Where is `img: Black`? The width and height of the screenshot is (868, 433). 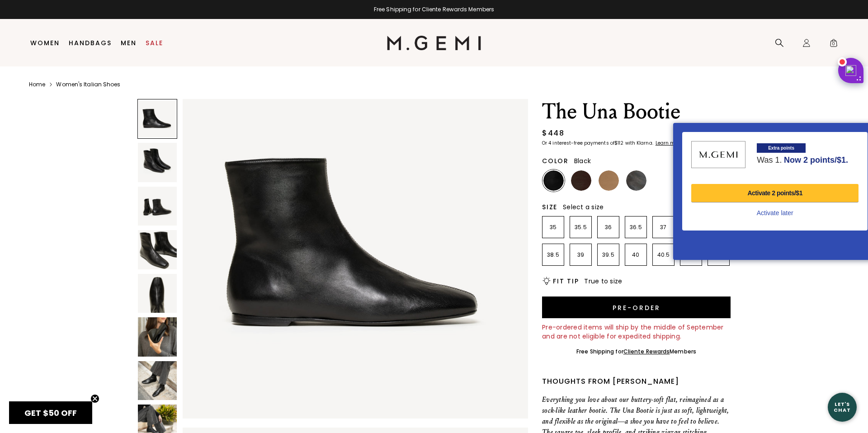 img: Black is located at coordinates (553, 180).